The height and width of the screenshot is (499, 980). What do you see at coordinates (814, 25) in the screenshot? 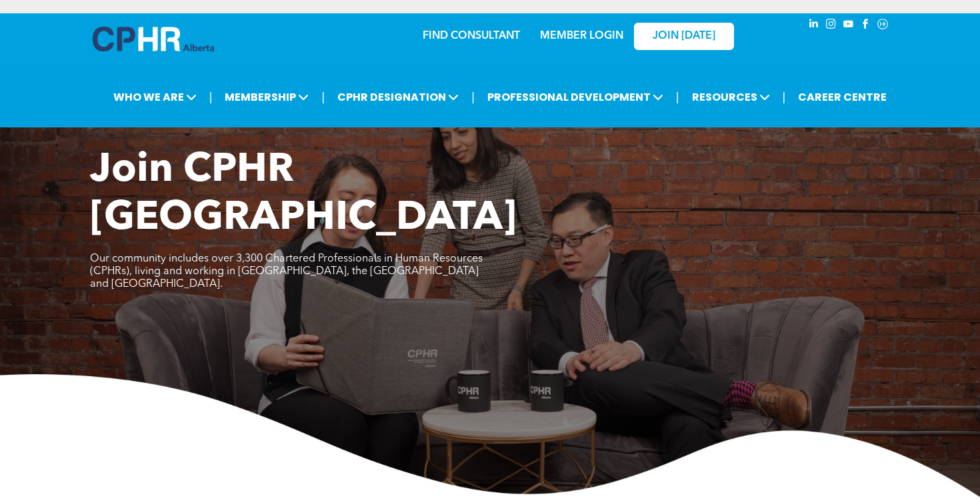
I see `a: linkedin` at bounding box center [814, 25].